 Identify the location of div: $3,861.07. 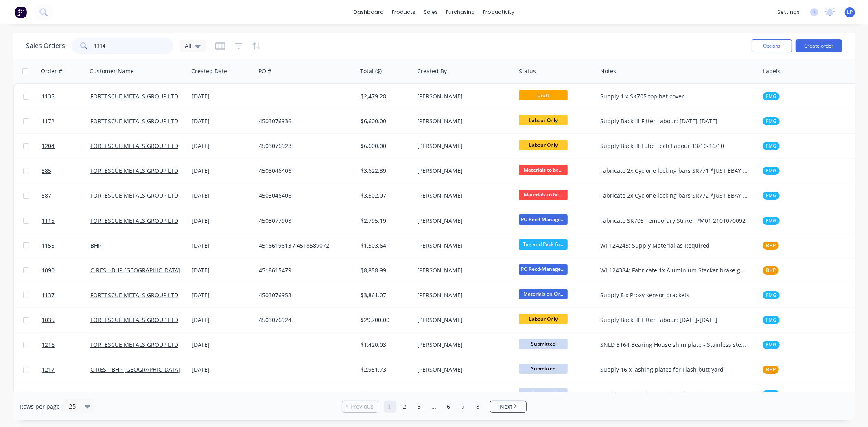
(385, 295).